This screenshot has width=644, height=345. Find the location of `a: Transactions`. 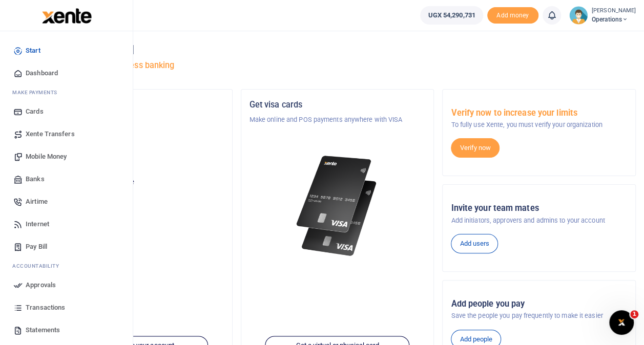

a: Transactions is located at coordinates (66, 308).